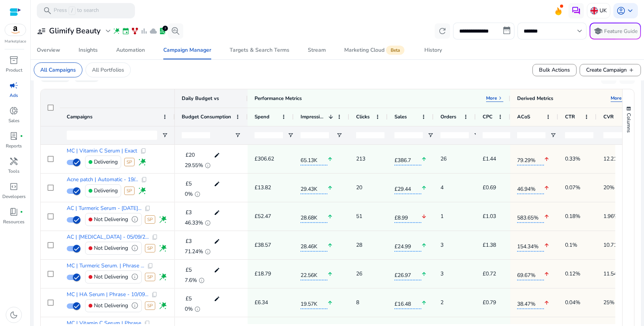 The width and height of the screenshot is (644, 326). Describe the element at coordinates (530, 274) in the screenshot. I see `span: 69.67%` at that location.